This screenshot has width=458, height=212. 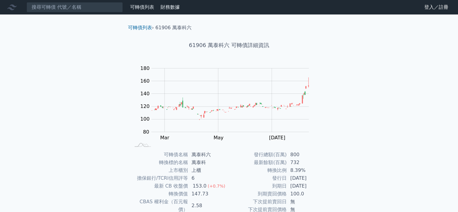 What do you see at coordinates (173, 28) in the screenshot?
I see `li: 61906 萬泰科六` at bounding box center [173, 28].